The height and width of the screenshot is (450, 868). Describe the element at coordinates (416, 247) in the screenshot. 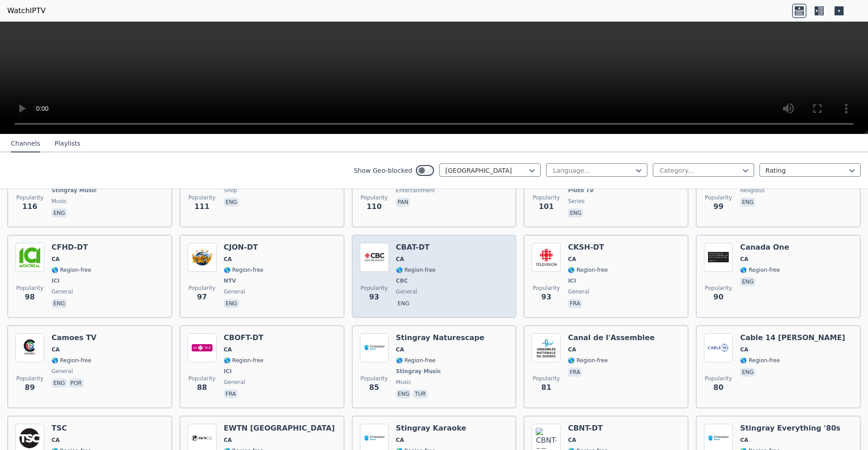

I see `h6: CBAT-DT` at that location.